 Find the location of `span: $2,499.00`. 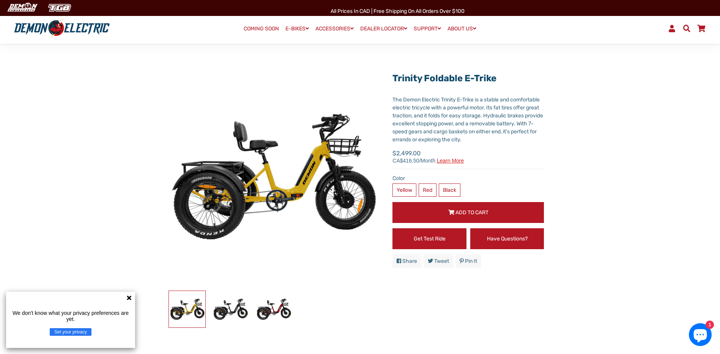

span: $2,499.00 is located at coordinates (428, 156).